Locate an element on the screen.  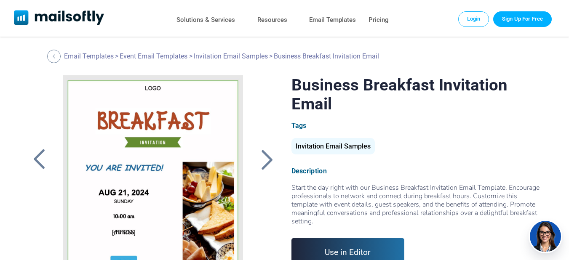
div: Description is located at coordinates (416, 171).